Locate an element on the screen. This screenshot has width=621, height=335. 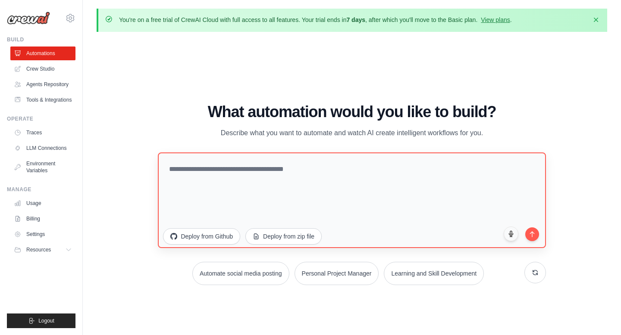
button: Deploy from Github is located at coordinates (201, 237).